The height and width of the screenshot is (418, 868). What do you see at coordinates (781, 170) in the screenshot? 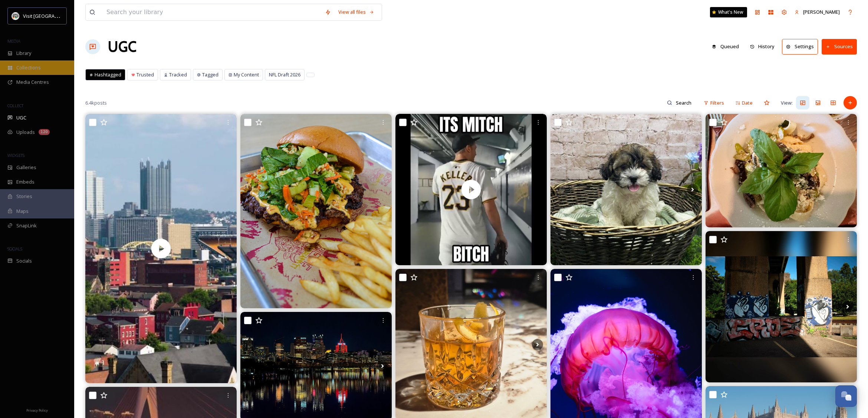
I see `img: All you need is love and pasta. ❤️🔥 dishosteria #pasta #eatpittsburgh #pittsburgheats #pittsburgh...` at bounding box center [781, 170].